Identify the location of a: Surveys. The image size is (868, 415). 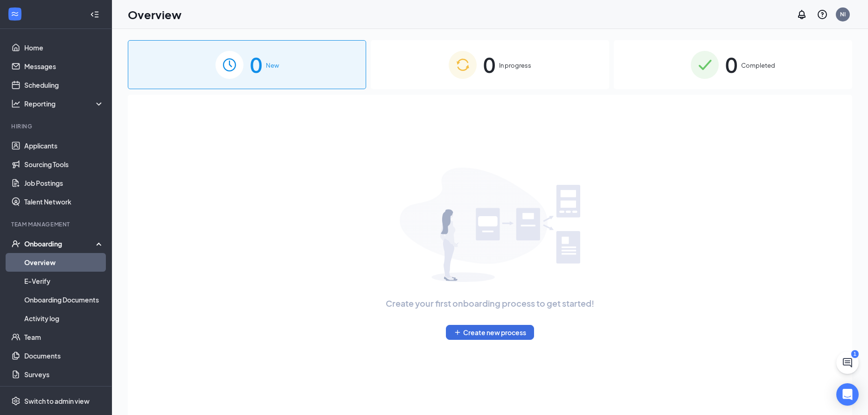
(64, 374).